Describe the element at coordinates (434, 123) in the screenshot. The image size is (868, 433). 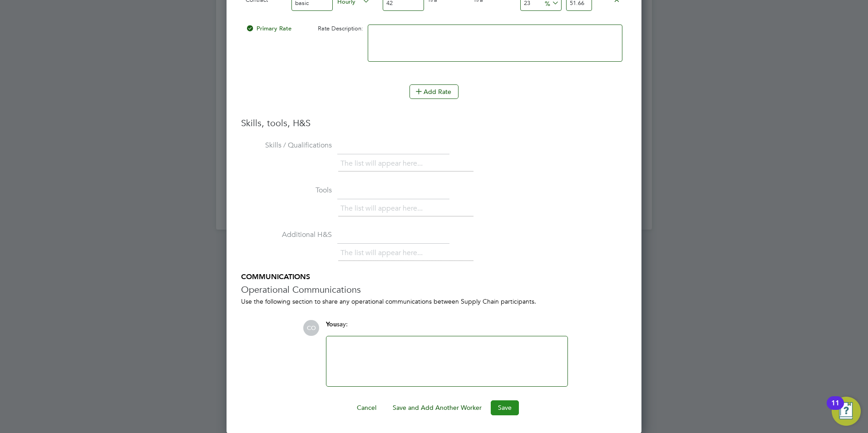
I see `h3: Skills, tools, H&S` at that location.